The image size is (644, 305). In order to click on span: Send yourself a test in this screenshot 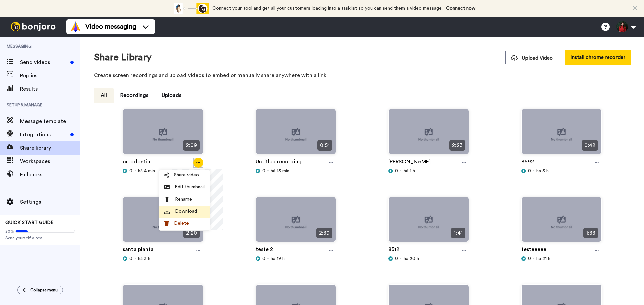, I will do `click(40, 238)`.